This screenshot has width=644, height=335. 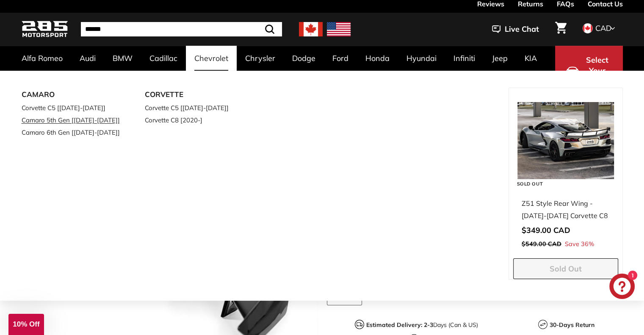 I want to click on a: Infiniti, so click(x=464, y=58).